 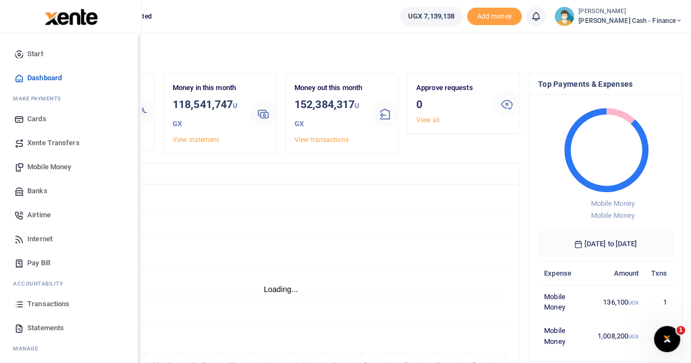 What do you see at coordinates (494, 15) in the screenshot?
I see `a: Add money` at bounding box center [494, 15].